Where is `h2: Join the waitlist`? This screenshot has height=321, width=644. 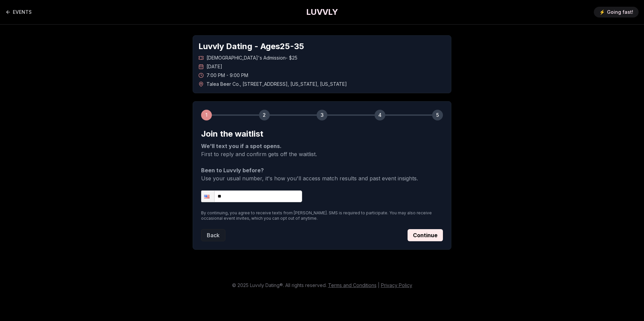 h2: Join the waitlist is located at coordinates (322, 134).